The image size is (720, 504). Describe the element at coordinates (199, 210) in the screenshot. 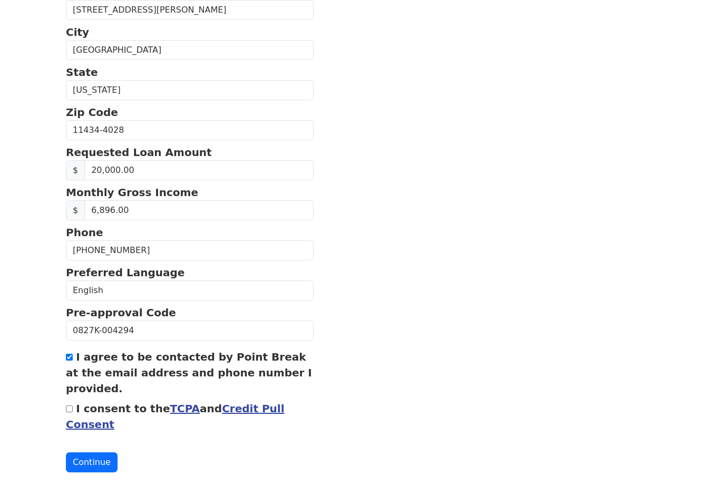

I see `input: Monthly Gross Income` at that location.